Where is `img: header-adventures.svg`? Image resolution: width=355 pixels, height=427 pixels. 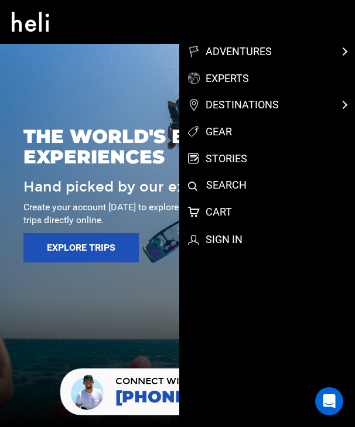
img: header-adventures.svg is located at coordinates (194, 52).